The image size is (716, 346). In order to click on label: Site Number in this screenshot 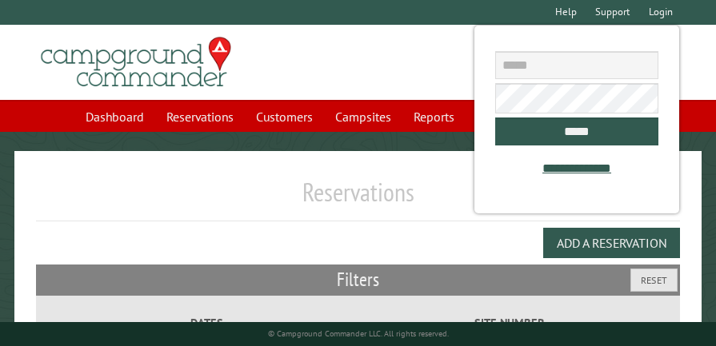, I will do `click(509, 323)`.